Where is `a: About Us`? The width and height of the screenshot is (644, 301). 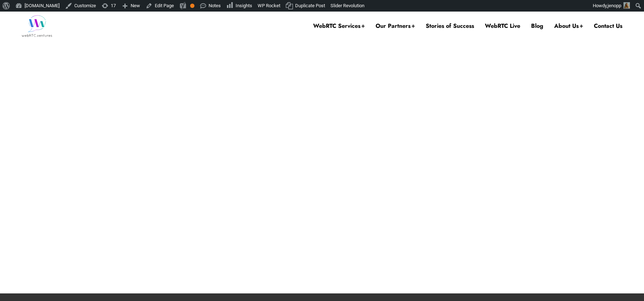 a: About Us is located at coordinates (569, 26).